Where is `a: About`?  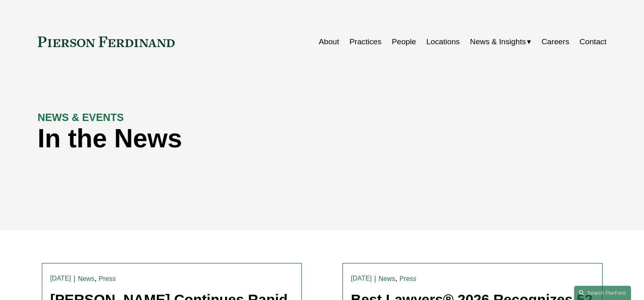
a: About is located at coordinates (328, 42).